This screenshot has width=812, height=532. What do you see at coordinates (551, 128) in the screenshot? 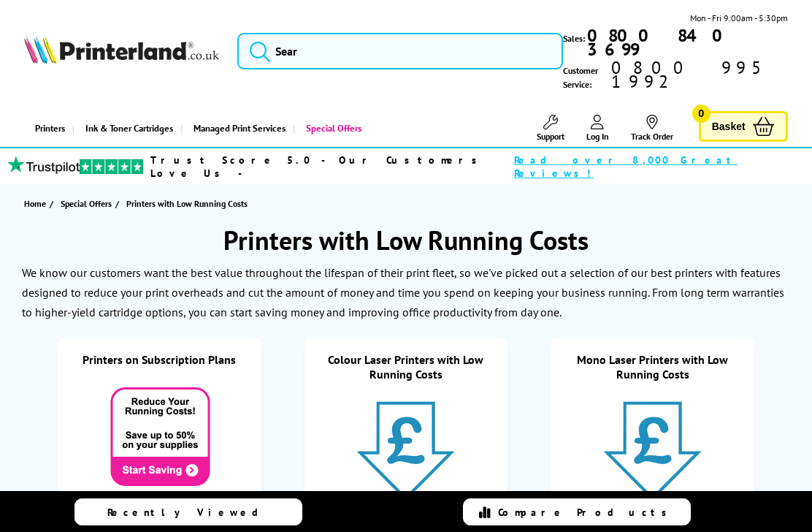
I see `a: Support` at bounding box center [551, 128].